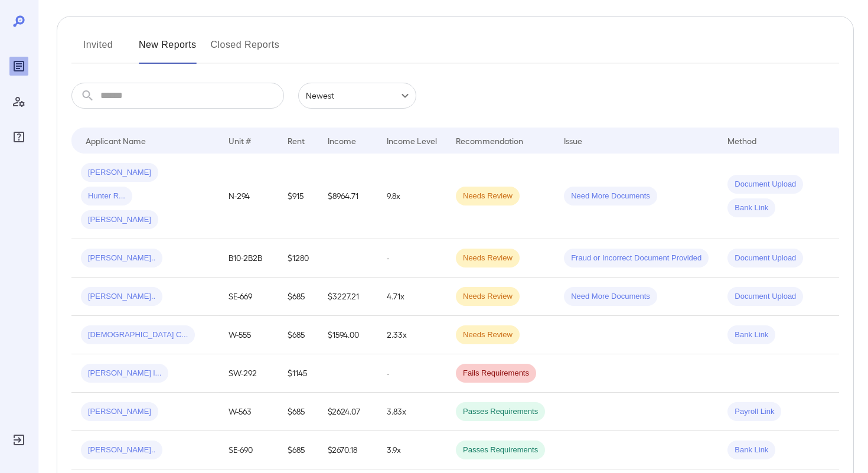 Image resolution: width=868 pixels, height=473 pixels. What do you see at coordinates (412, 141) in the screenshot?
I see `div: Income Level` at bounding box center [412, 141].